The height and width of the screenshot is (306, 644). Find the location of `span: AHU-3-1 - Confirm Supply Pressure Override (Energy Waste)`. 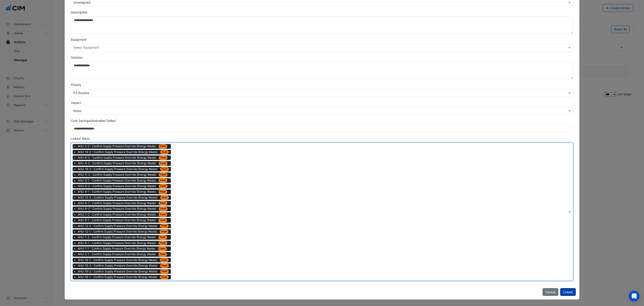

span: AHU-3-1 - Confirm Supply Pressure Override (Energy Waste) is located at coordinates (123, 181).